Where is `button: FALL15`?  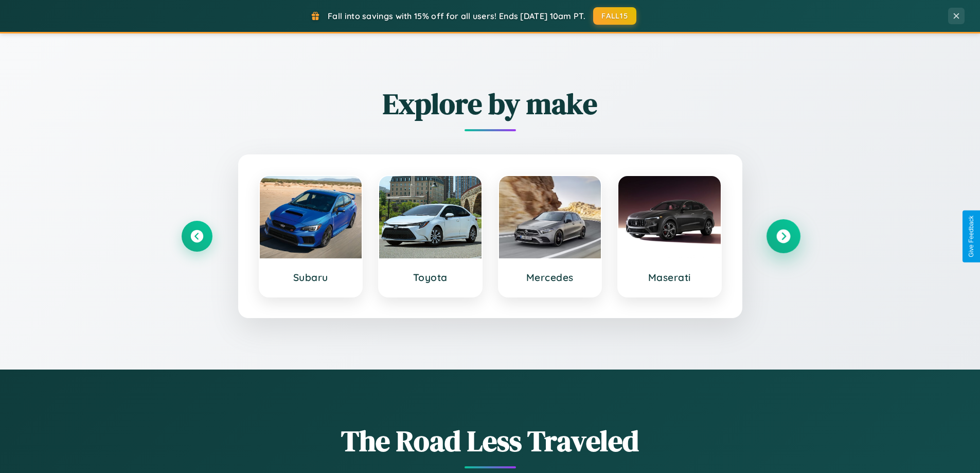 button: FALL15 is located at coordinates (615, 16).